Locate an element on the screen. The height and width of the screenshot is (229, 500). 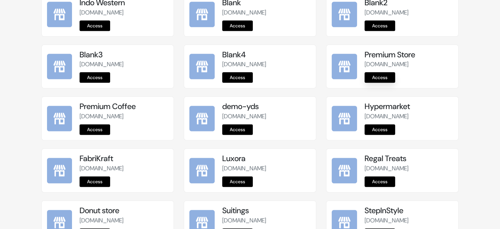
h5: Donut store is located at coordinates (124, 210).